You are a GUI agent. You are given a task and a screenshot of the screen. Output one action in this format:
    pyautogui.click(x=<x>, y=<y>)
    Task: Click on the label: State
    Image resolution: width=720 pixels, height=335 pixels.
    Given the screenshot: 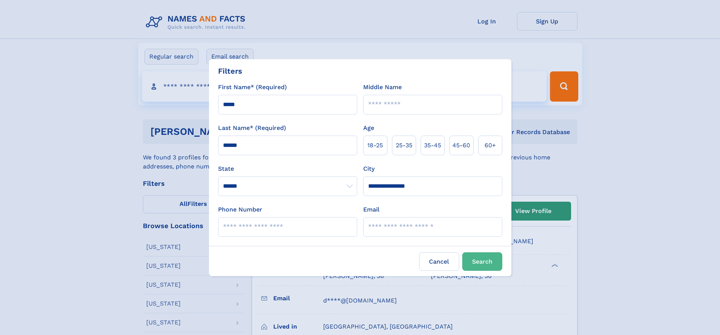 What is the action you would take?
    pyautogui.click(x=288, y=169)
    